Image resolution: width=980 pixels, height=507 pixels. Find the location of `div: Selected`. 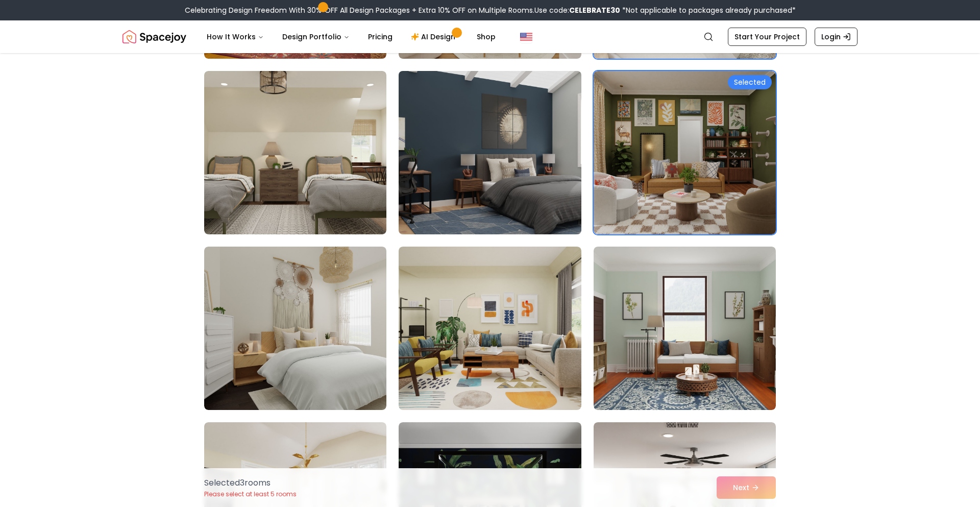

div: Selected is located at coordinates (751, 82).